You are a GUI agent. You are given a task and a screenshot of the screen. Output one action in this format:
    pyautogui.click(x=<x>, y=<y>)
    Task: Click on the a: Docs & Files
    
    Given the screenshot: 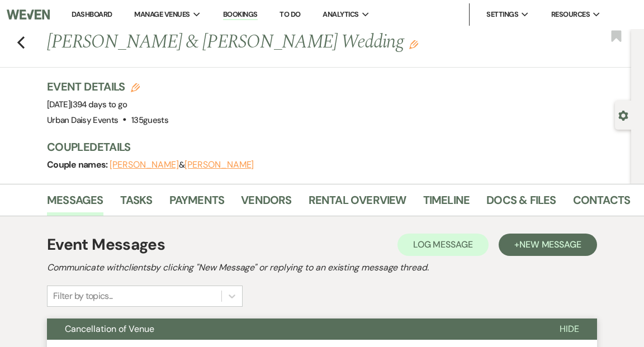 What is the action you would take?
    pyautogui.click(x=521, y=204)
    